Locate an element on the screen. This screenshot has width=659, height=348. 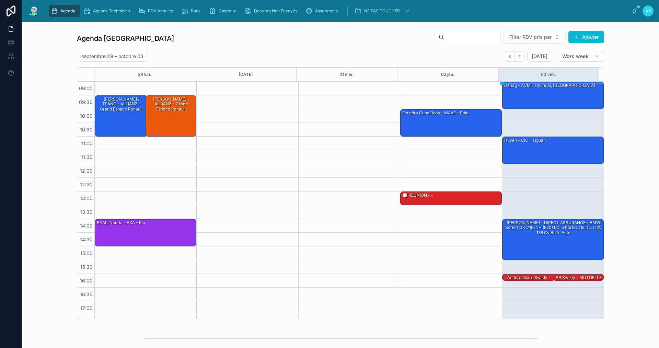
button: 02 jeu. is located at coordinates (447, 74).